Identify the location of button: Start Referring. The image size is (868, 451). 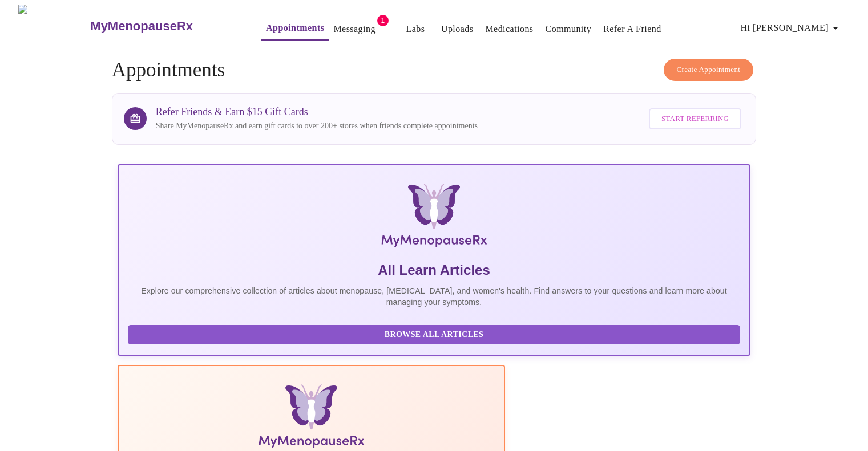
(695, 118).